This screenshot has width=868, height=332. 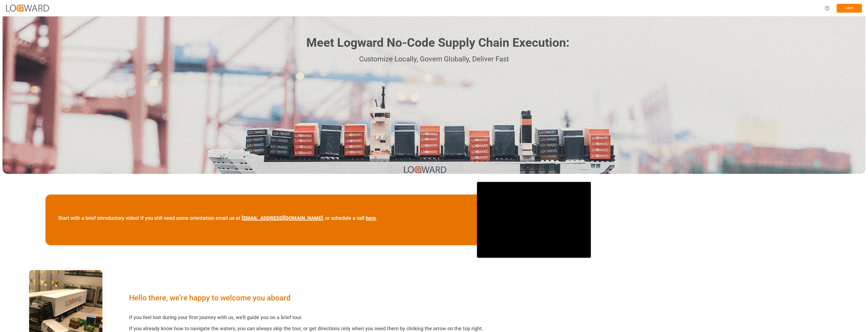 What do you see at coordinates (850, 8) in the screenshot?
I see `button: Log In` at bounding box center [850, 8].